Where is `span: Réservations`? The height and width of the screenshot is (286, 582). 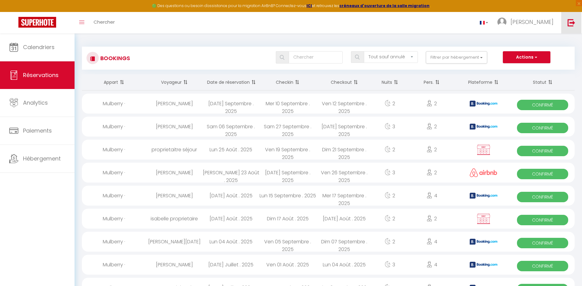 span: Réservations is located at coordinates (41, 75).